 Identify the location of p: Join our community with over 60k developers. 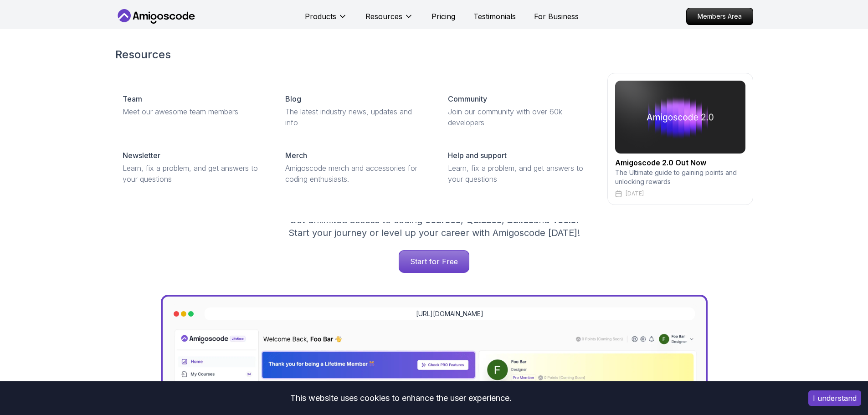
(518, 117).